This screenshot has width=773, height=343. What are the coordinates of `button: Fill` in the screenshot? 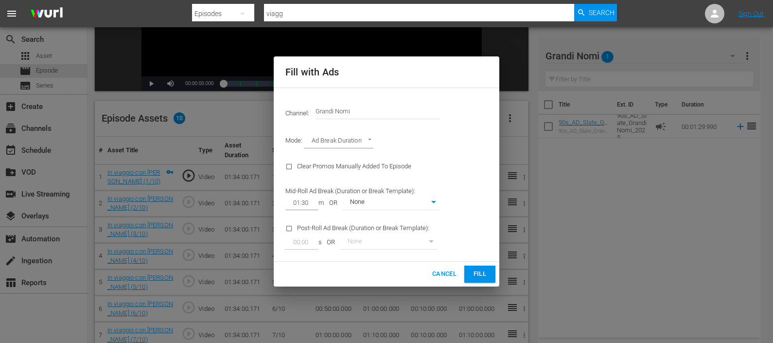 It's located at (480, 274).